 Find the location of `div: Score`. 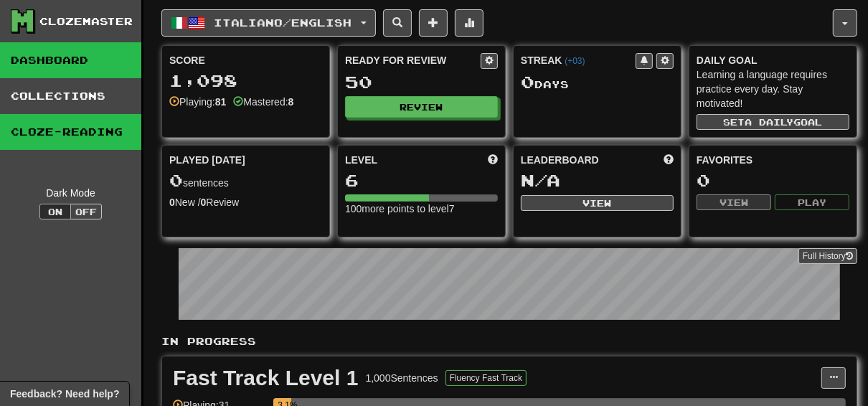

div: Score is located at coordinates (245, 61).